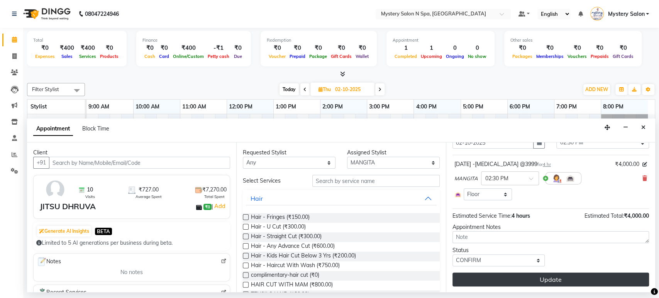 The height and width of the screenshot is (298, 659). What do you see at coordinates (644, 164) in the screenshot?
I see `i: Edit price` at bounding box center [644, 164].